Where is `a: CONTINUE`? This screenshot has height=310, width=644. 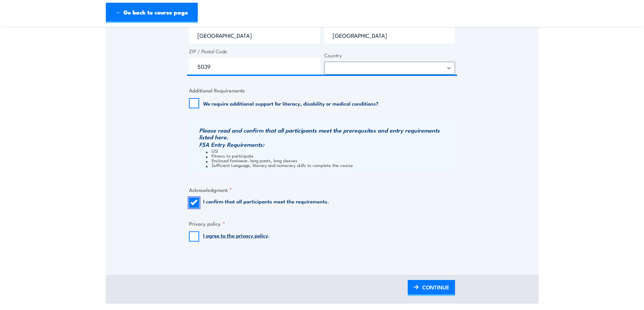 a: CONTINUE is located at coordinates (432, 288).